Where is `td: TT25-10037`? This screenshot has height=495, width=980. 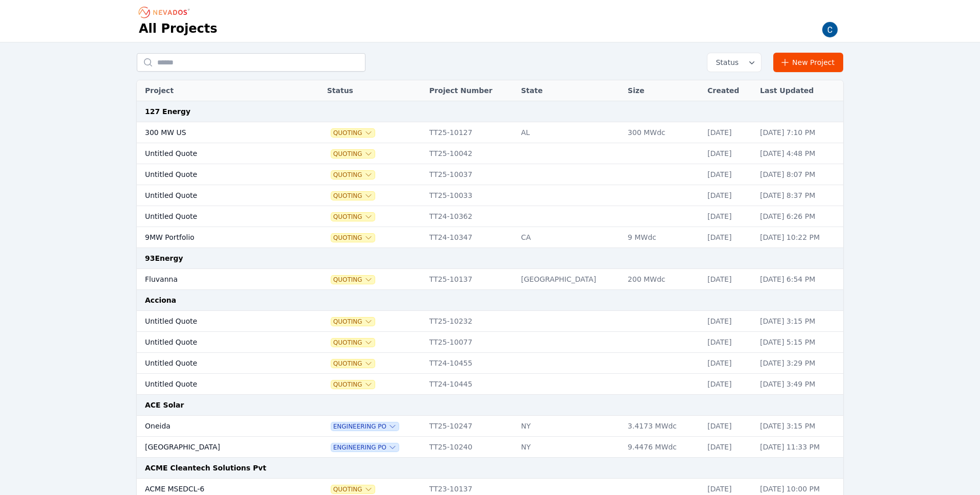 td: TT25-10037 is located at coordinates (470, 175).